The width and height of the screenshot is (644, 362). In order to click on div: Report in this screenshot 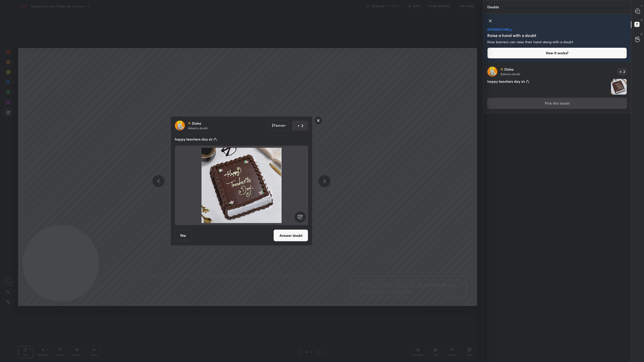, I will do `click(279, 126)`.